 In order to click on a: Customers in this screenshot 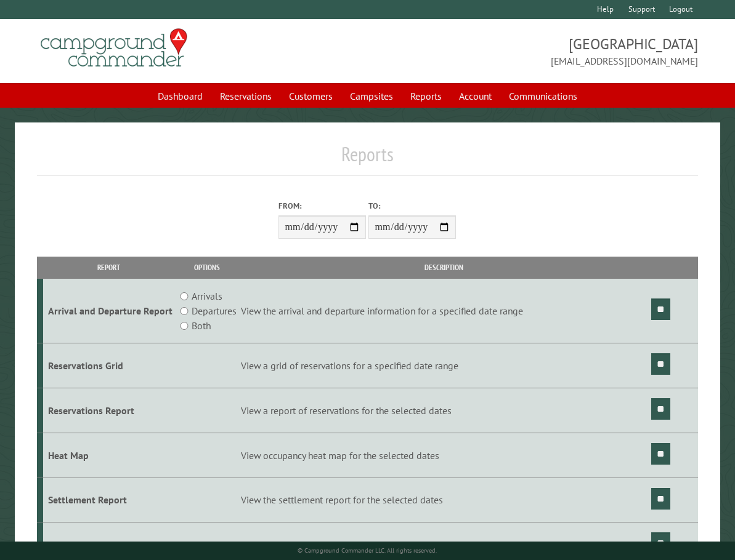, I will do `click(311, 96)`.